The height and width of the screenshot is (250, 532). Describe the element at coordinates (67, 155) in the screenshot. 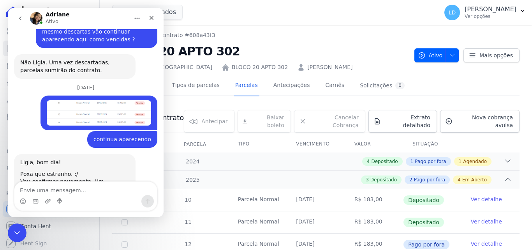

I see `div: Ligia, bom dia!` at that location.